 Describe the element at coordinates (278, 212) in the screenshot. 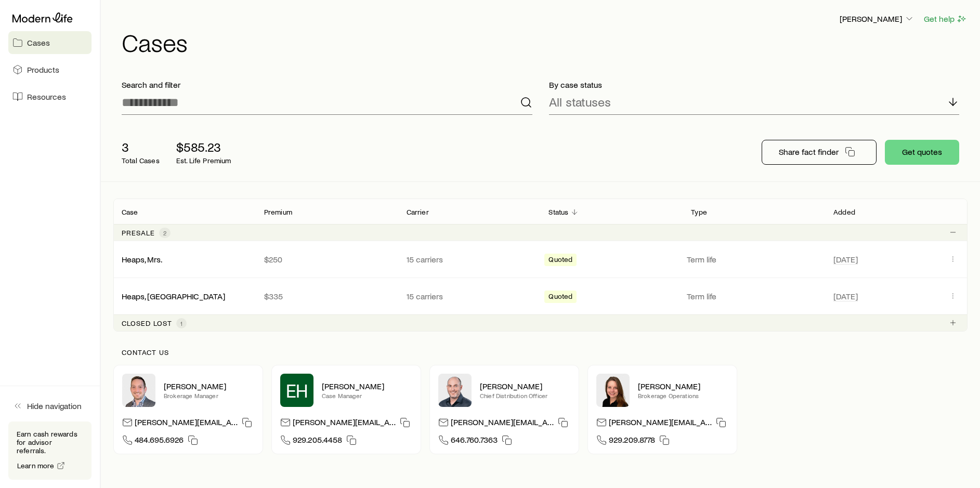

I see `p: Premium` at that location.